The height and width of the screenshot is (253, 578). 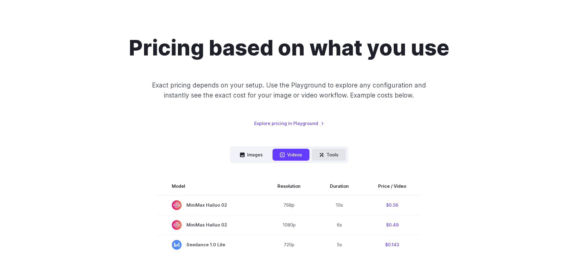 What do you see at coordinates (289, 225) in the screenshot?
I see `td: 1080p` at bounding box center [289, 225].